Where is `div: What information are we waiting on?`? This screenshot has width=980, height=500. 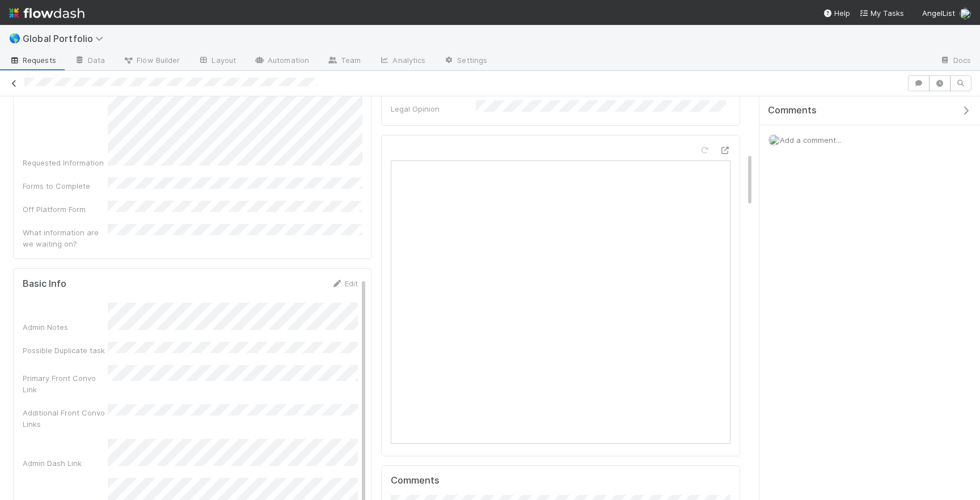 div: What information are we waiting on? is located at coordinates (65, 238).